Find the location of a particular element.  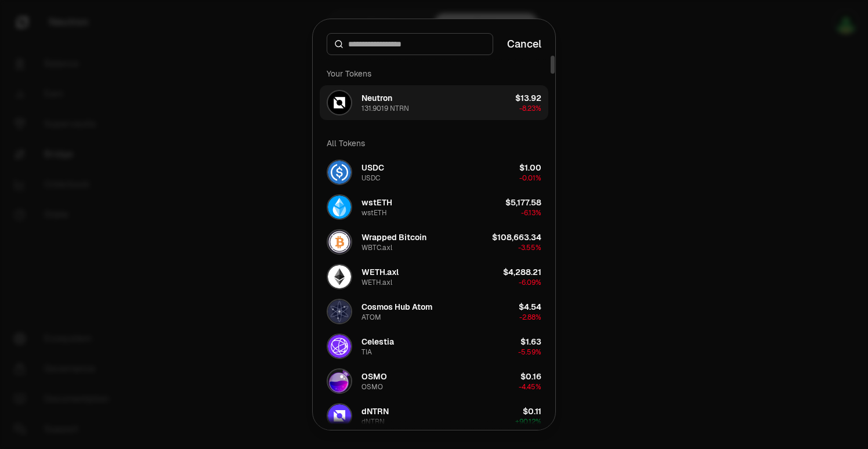

img: TIA Logo is located at coordinates (340, 346).